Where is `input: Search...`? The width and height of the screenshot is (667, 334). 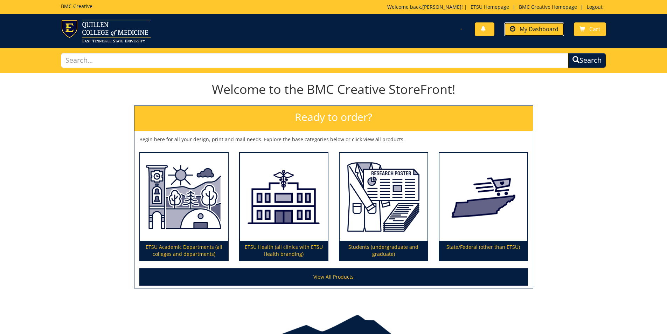
input: Search... is located at coordinates (315, 60).